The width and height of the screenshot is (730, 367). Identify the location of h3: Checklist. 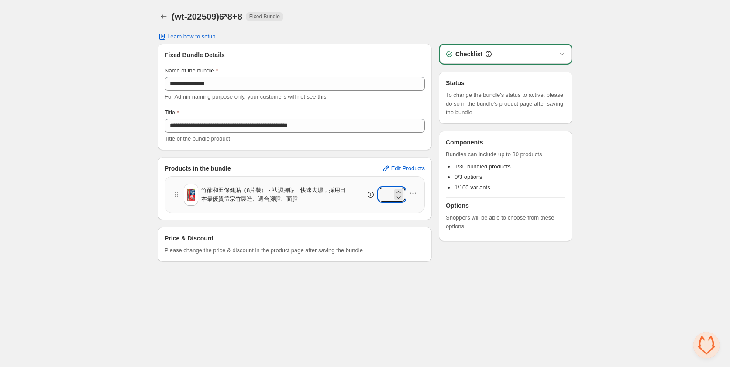
(469, 54).